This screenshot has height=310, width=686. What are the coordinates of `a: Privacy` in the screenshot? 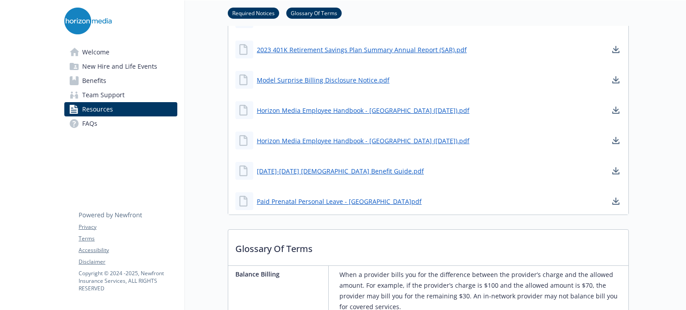 It's located at (128, 227).